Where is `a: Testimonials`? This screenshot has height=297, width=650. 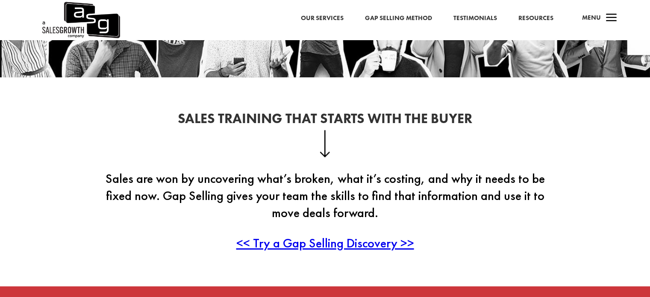 a: Testimonials is located at coordinates (475, 18).